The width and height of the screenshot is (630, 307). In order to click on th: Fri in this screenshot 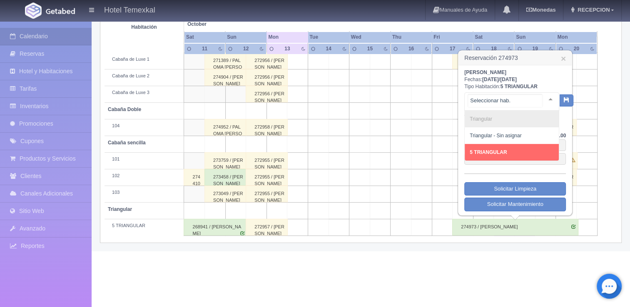, I will do `click(452, 37)`.